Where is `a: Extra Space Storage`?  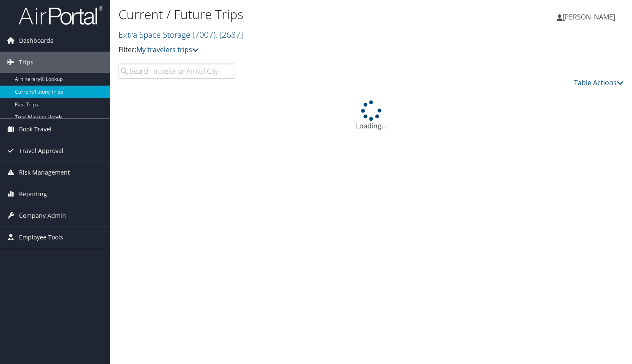 a: Extra Space Storage is located at coordinates (181, 35).